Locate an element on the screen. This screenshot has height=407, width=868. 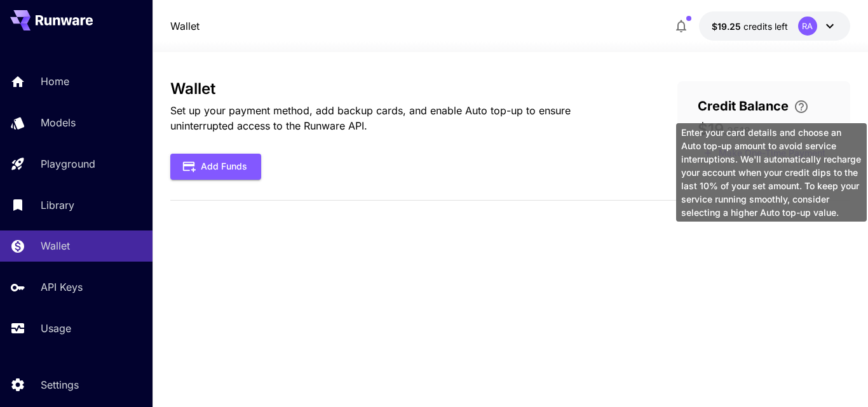
span: credits left is located at coordinates (766, 26).